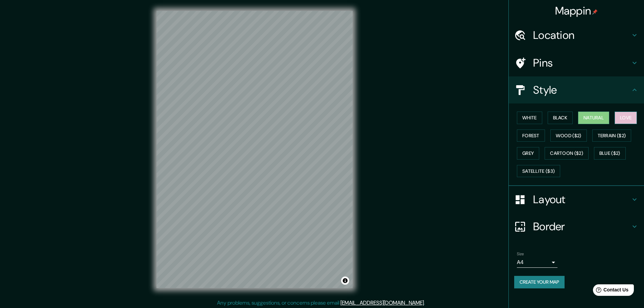 This screenshot has width=644, height=308. I want to click on button: Create your map, so click(539, 282).